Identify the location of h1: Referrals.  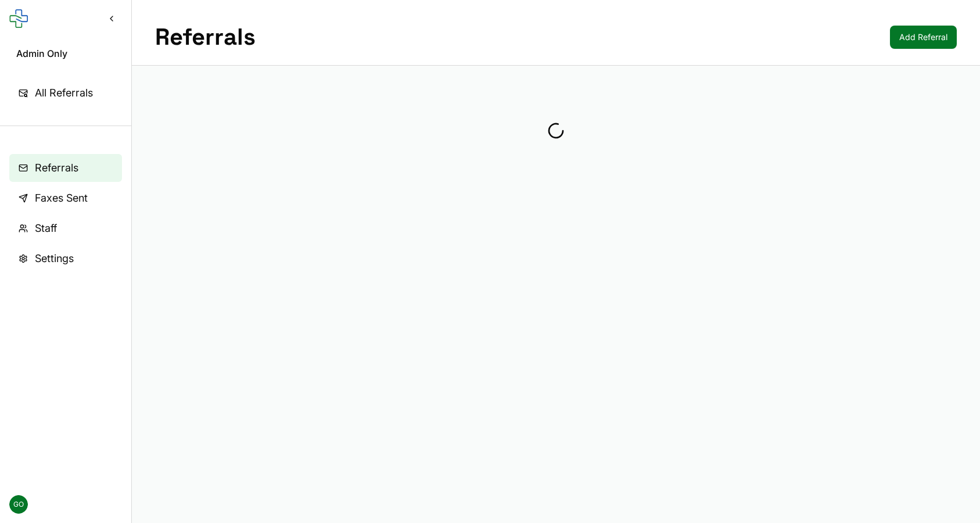
(205, 37).